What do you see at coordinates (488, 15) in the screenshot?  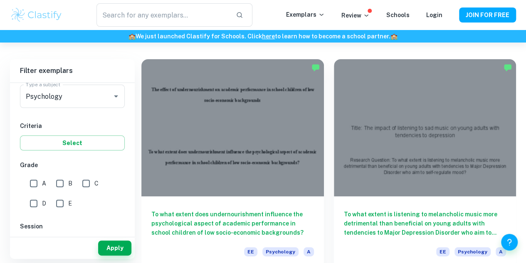 I see `a: JOIN FOR FREE` at bounding box center [488, 15].